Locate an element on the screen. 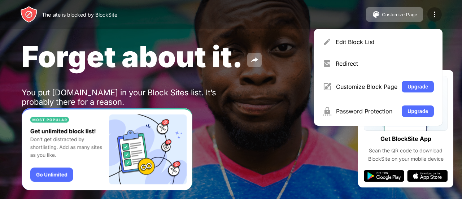 This screenshot has width=462, height=199. span: Forget about it. is located at coordinates (132, 56).